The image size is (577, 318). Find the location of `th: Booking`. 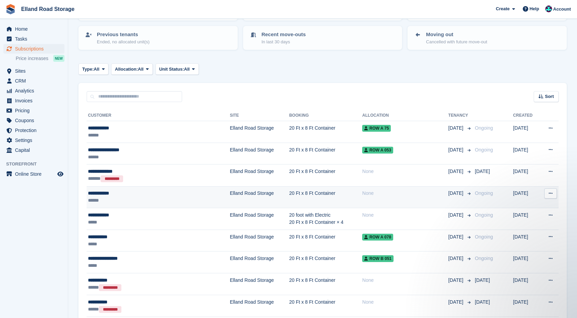

th: Booking is located at coordinates (326, 116).